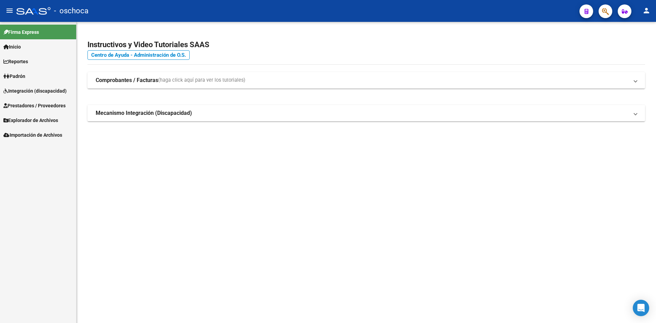 The width and height of the screenshot is (656, 323). I want to click on span: Firma Express, so click(21, 32).